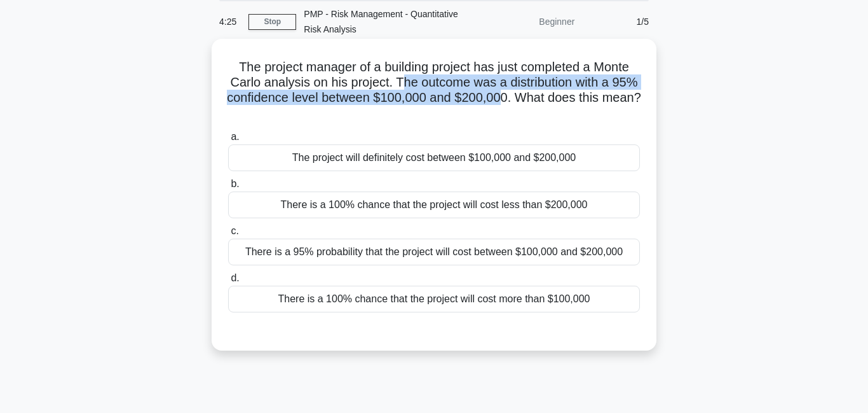 The width and height of the screenshot is (868, 413). I want to click on div: There is a 95% probability that the project will cost between $100,000 and $200,000, so click(434, 252).